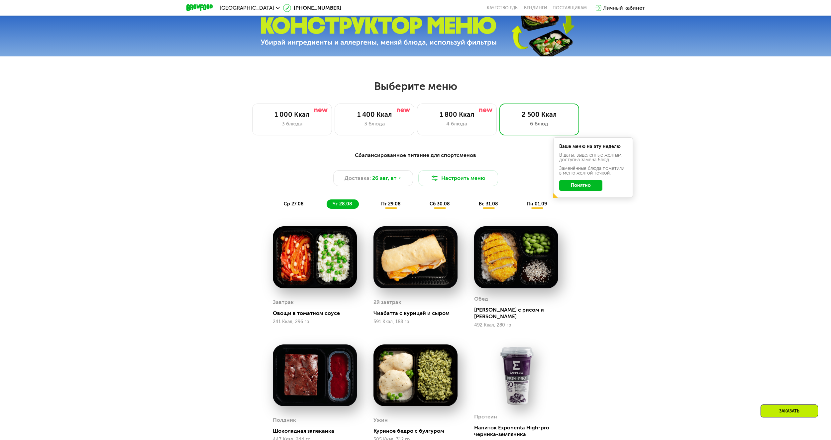 The image size is (831, 440). I want to click on div: 2 500 Ккал, so click(539, 115).